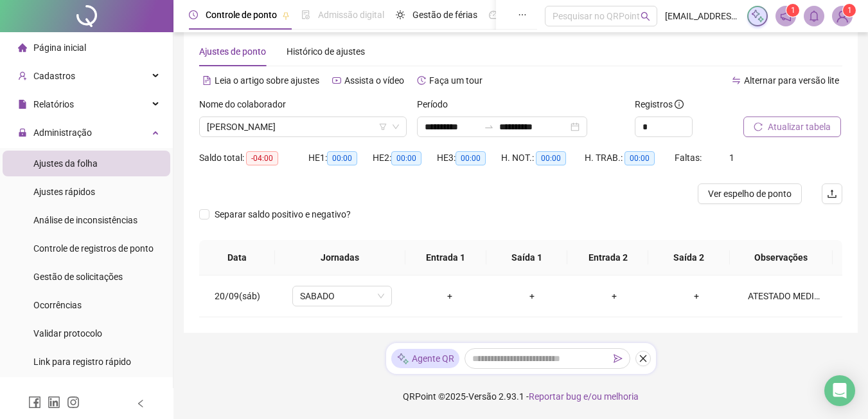  Describe the element at coordinates (645, 16) in the screenshot. I see `span: search` at that location.